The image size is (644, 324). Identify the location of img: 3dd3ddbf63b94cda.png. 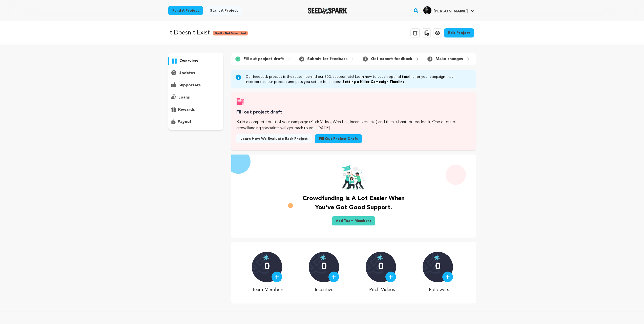
(427, 11).